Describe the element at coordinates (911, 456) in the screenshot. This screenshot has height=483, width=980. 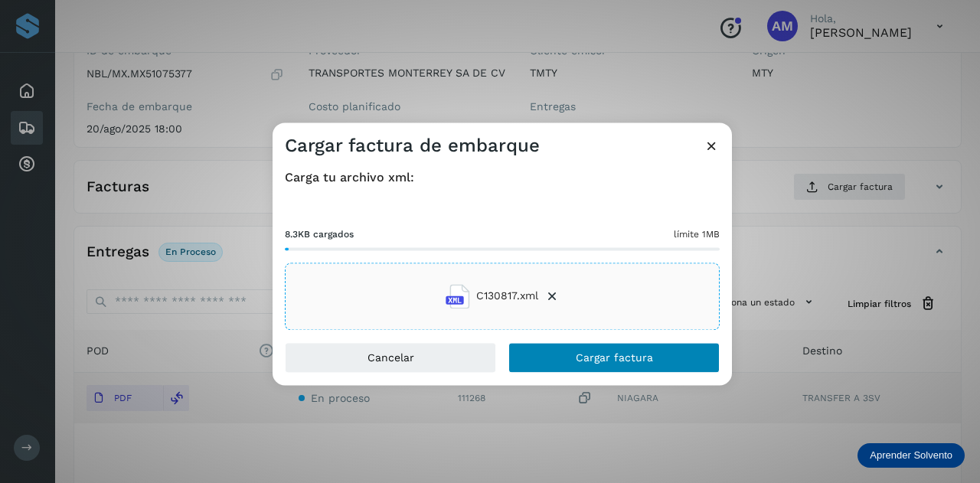
I see `div: Aprender Solvento` at that location.